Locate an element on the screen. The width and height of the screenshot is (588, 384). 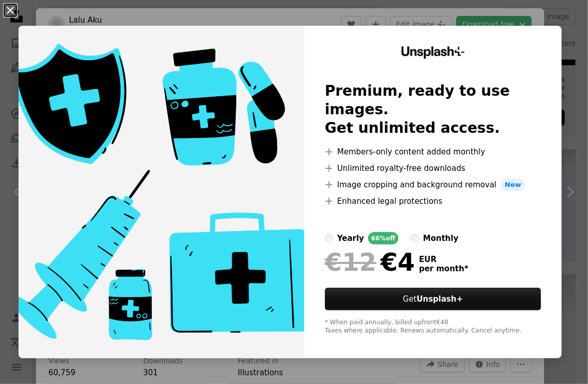
li: Image cropping and background removal is located at coordinates (433, 185).